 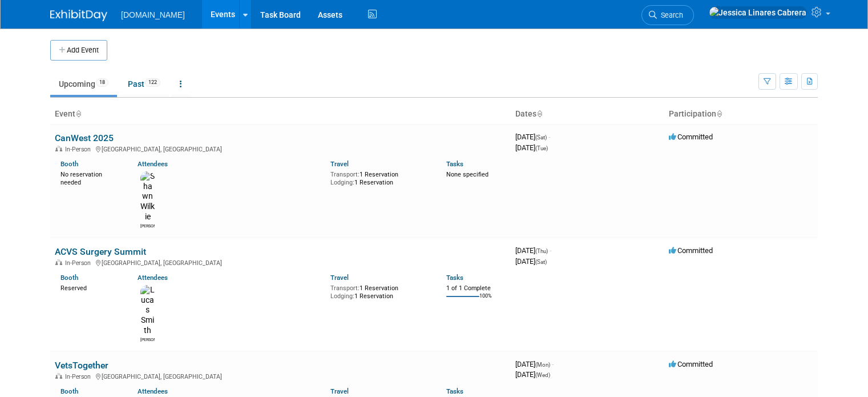 I want to click on a: Sort by Event Name, so click(x=78, y=114).